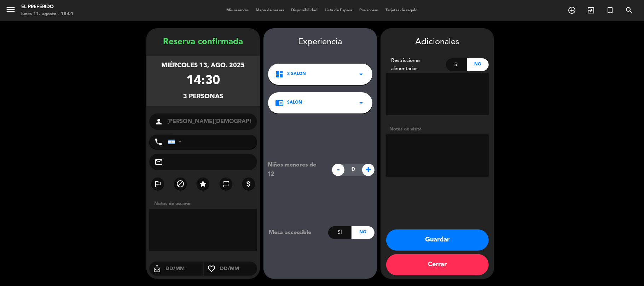 This screenshot has height=286, width=644. Describe the element at coordinates (203, 42) in the screenshot. I see `div: Reserva confirmada` at that location.